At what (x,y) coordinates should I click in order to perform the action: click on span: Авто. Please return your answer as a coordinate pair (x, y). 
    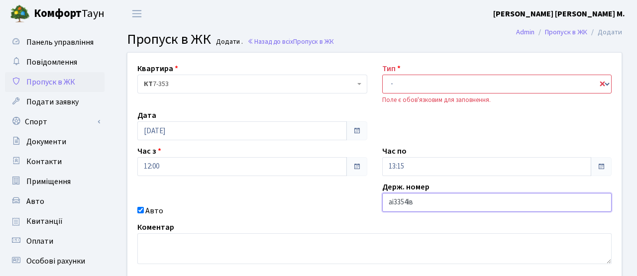
    Looking at the image, I should click on (35, 202).